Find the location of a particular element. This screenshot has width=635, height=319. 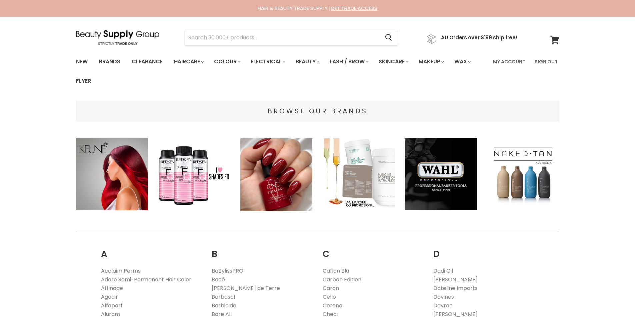

a: Lash / Brow is located at coordinates (348, 62).